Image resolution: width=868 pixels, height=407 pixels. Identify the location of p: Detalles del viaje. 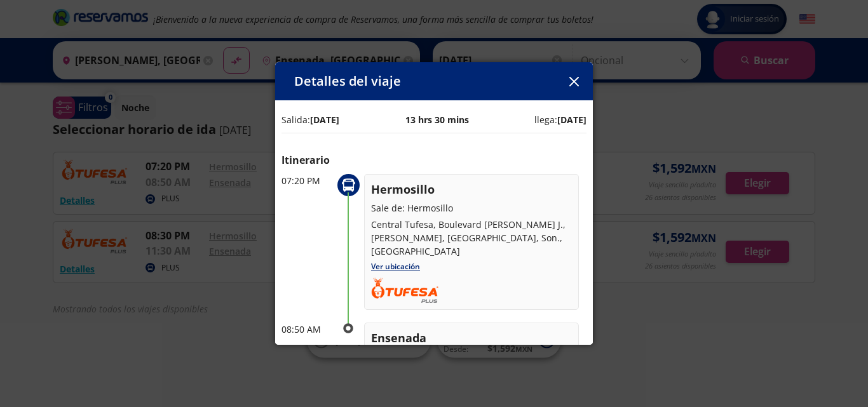
(348, 81).